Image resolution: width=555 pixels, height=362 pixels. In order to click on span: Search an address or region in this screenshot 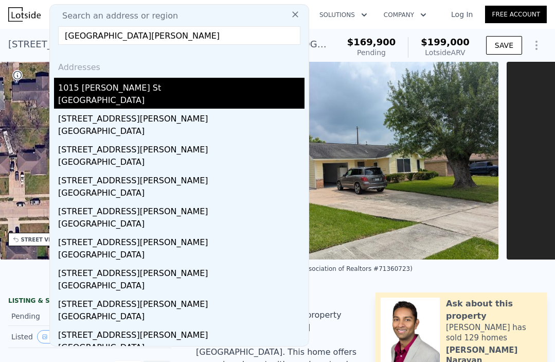, I will do `click(116, 16)`.